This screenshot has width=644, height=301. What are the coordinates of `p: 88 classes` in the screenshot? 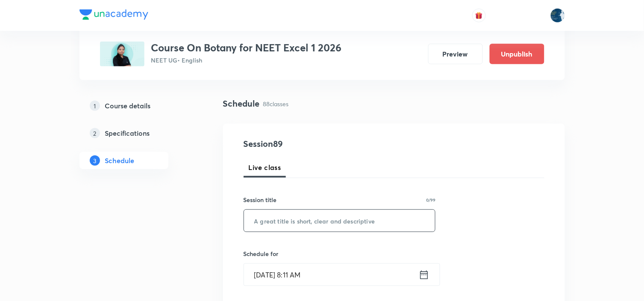 It's located at (276, 103).